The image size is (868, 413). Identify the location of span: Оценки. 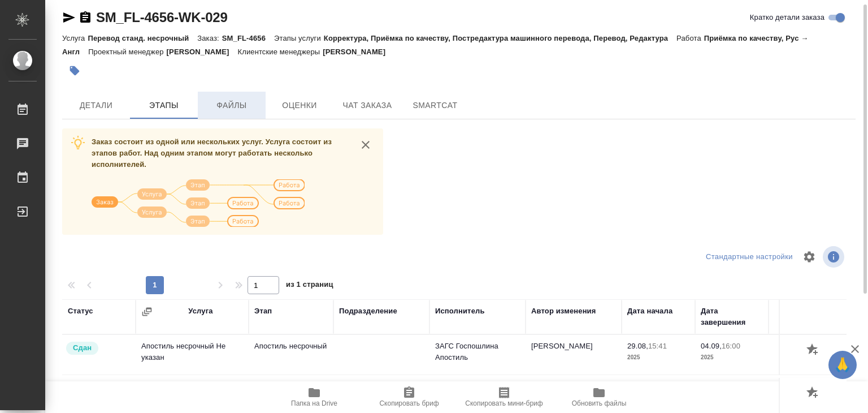
(299, 105).